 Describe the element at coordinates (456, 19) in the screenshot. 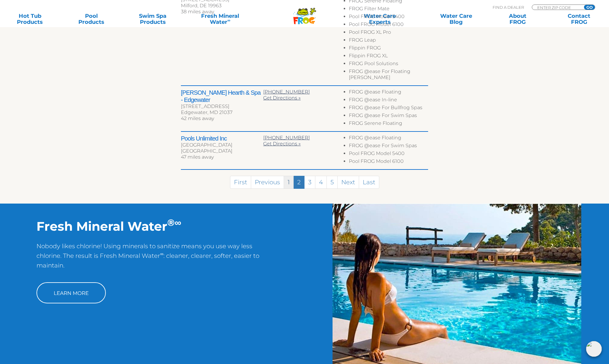

I see `a: Water CareBlog` at that location.